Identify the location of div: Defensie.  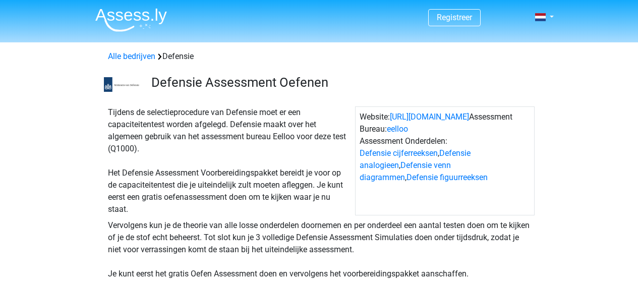
(319, 56).